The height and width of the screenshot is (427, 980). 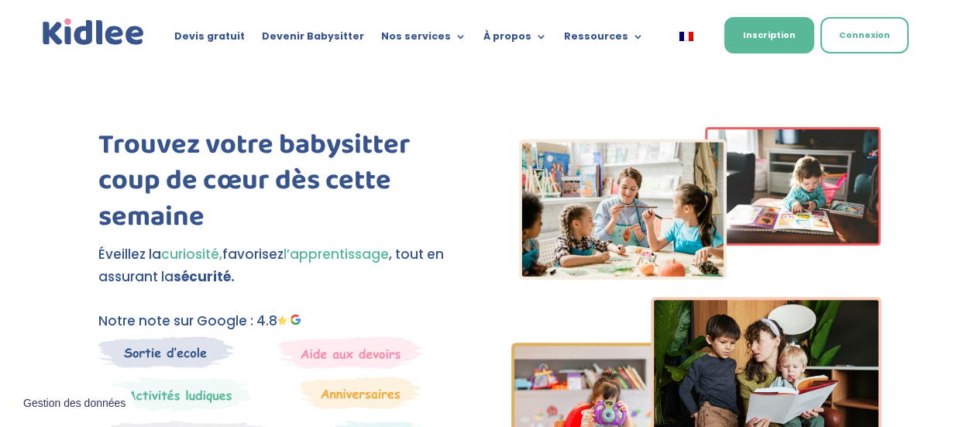 I want to click on img: logo_kidlee_bleu, so click(x=94, y=32).